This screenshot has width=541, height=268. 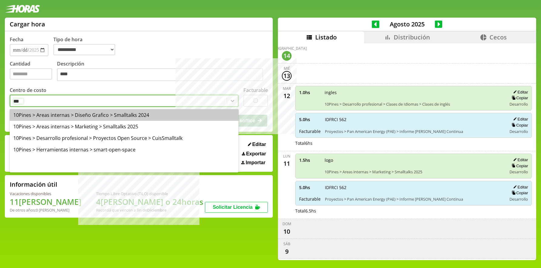 I want to click on span: Importar, so click(x=256, y=163).